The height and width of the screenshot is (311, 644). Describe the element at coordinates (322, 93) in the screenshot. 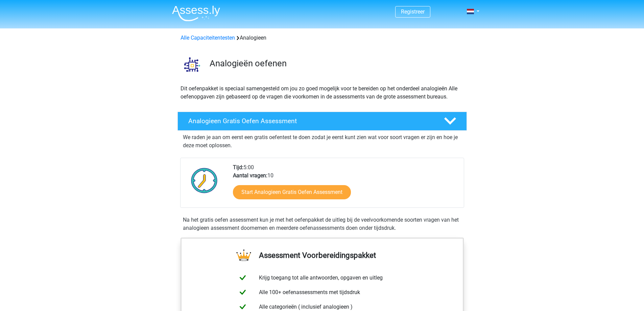

I see `p: Dit oefenpakket is speciaal samengesteld om jou zo goed mogelijk voor te bereiden op het onderdee...` at that location.